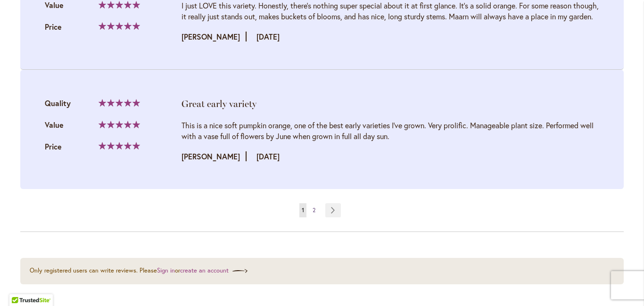 The image size is (644, 306). Describe the element at coordinates (391, 131) in the screenshot. I see `div: This is a nice soft pumpkin orange, one of the best early varieties I've grown. Very prolific. Ma...` at that location.